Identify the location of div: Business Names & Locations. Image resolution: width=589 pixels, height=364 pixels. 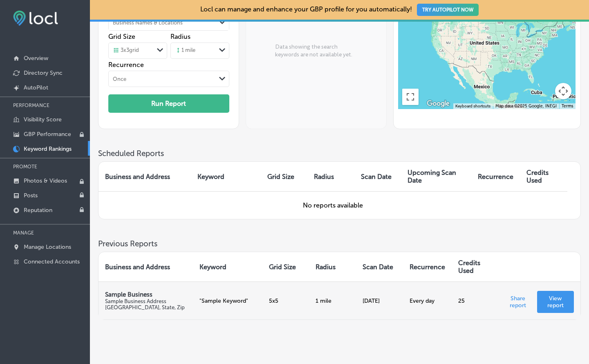
(148, 22).